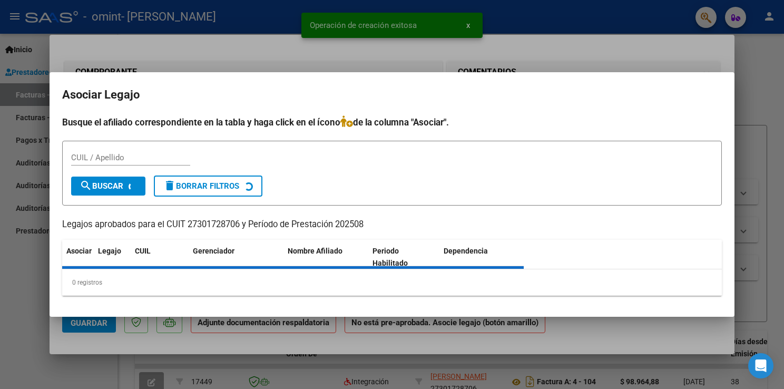  I want to click on mat-icon: delete, so click(170, 186).